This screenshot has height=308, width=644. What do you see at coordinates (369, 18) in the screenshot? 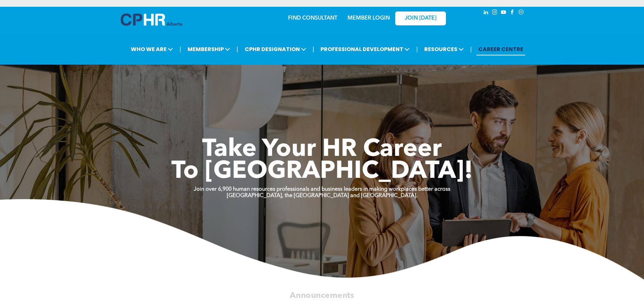
I see `a: MEMBER LOGIN` at bounding box center [369, 18].